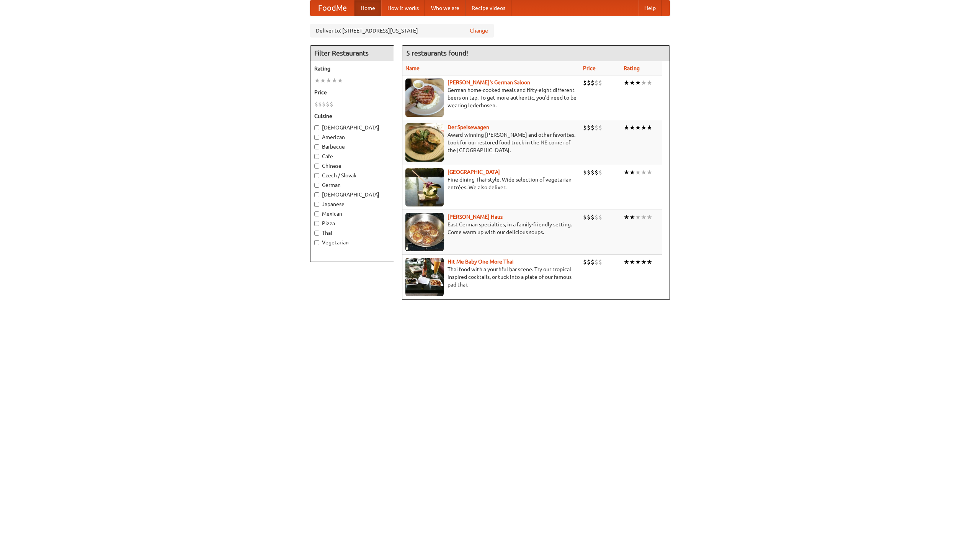 This screenshot has width=980, height=542. I want to click on a: Recipe videos, so click(488, 8).